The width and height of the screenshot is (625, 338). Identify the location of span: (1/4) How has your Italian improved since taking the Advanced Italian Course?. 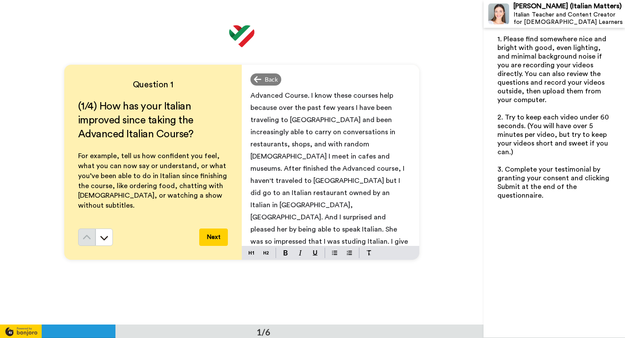
(137, 120).